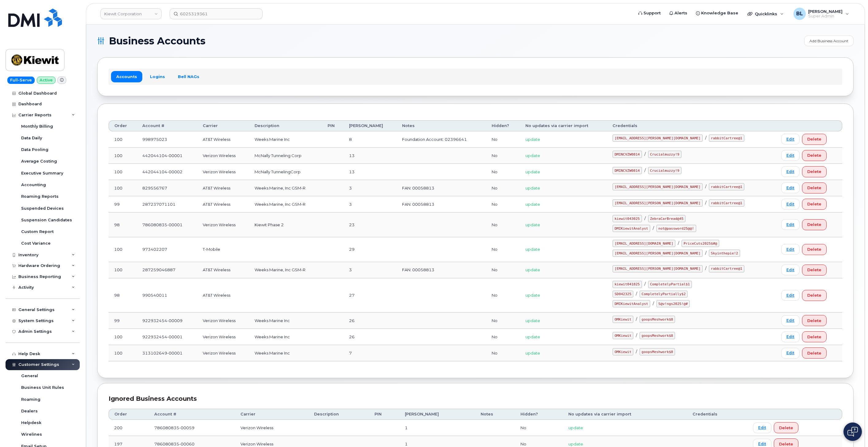  What do you see at coordinates (122, 321) in the screenshot?
I see `td: 99` at bounding box center [122, 321].